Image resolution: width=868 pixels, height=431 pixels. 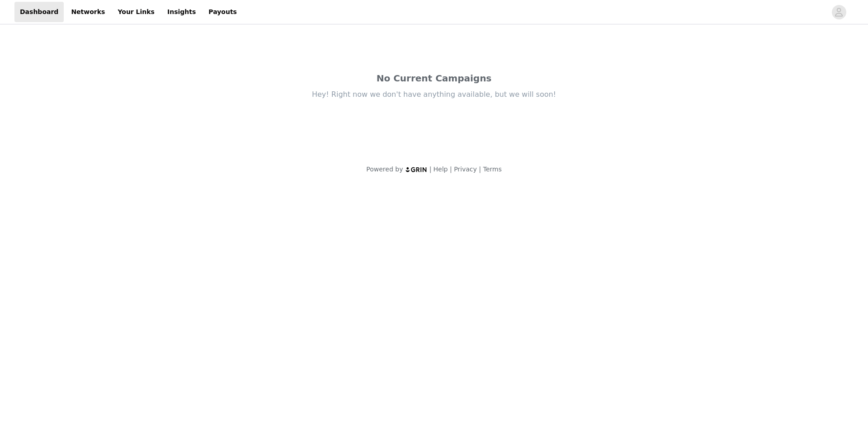 I want to click on a: Networks, so click(x=88, y=12).